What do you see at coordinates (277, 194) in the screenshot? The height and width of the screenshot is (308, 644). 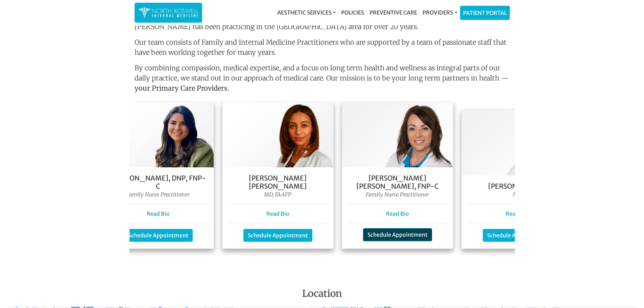 I see `i: MD, FAAFP` at bounding box center [277, 194].